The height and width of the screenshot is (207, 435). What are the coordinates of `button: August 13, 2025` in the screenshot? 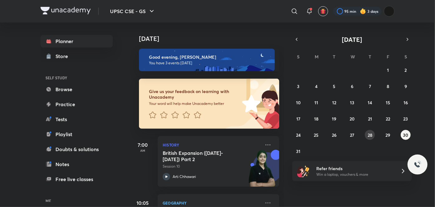 It's located at (352, 102).